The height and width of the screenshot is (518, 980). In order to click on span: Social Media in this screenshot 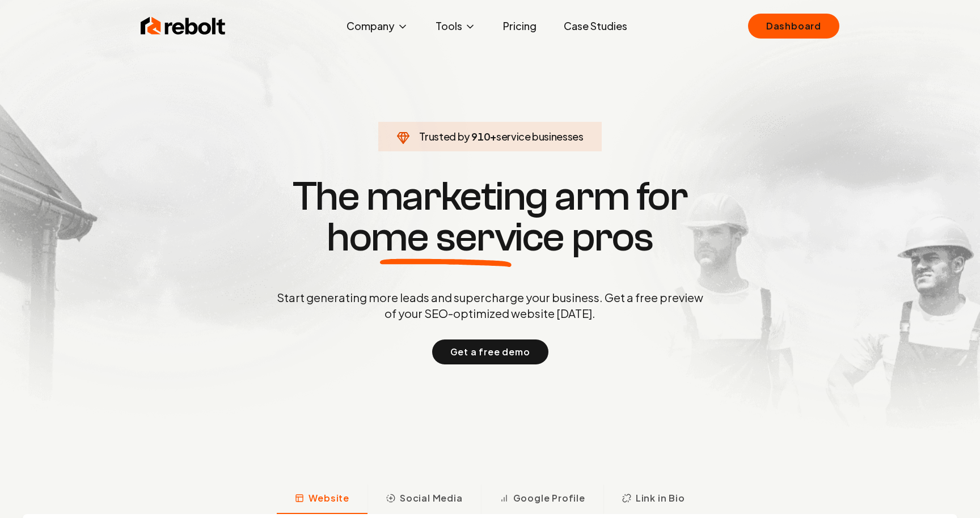, I will do `click(431, 498)`.